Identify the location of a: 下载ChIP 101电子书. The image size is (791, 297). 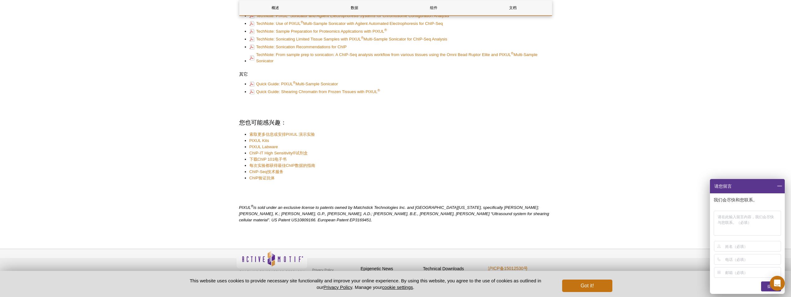
(268, 160).